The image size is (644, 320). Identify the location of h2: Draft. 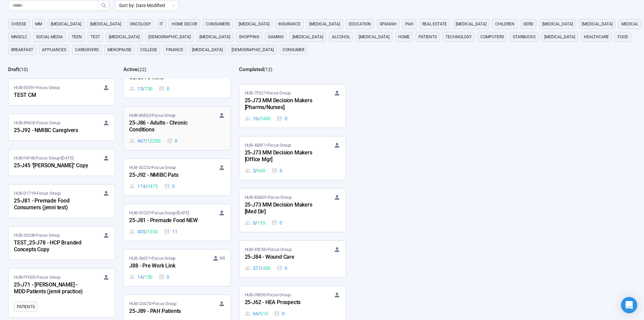
(13, 70).